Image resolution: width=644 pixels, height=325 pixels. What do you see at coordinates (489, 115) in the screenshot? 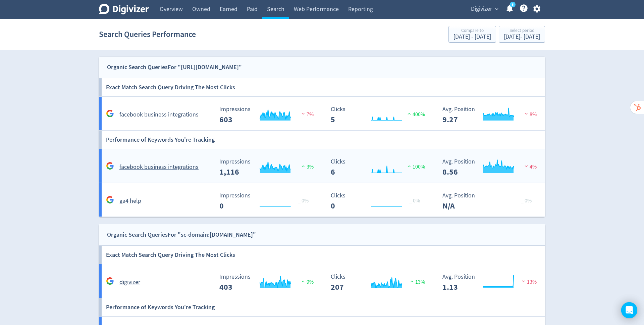
I see `svg: Avg. Position 9.27` at bounding box center [489, 115].